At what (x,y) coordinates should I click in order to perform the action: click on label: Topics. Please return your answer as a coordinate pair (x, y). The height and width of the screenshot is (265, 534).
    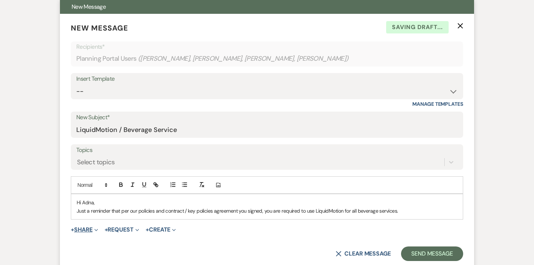
    Looking at the image, I should click on (267, 150).